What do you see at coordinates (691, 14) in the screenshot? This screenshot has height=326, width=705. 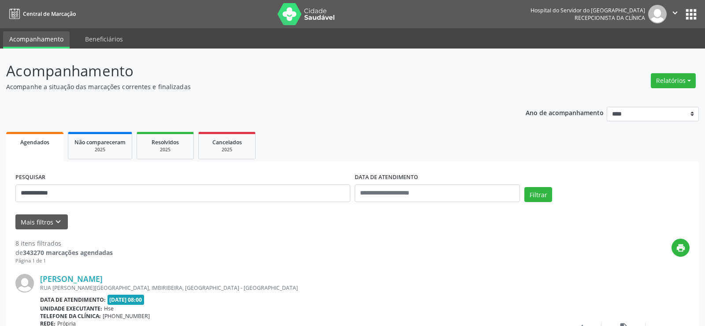 I see `button: apps` at bounding box center [691, 14].